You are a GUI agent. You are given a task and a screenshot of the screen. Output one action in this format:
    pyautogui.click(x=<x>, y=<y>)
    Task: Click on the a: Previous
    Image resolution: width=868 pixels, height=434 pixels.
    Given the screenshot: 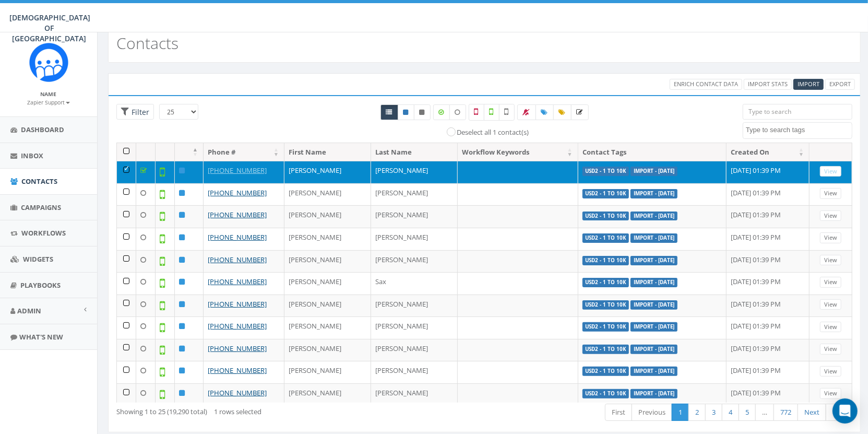 What is the action you would take?
    pyautogui.click(x=652, y=412)
    